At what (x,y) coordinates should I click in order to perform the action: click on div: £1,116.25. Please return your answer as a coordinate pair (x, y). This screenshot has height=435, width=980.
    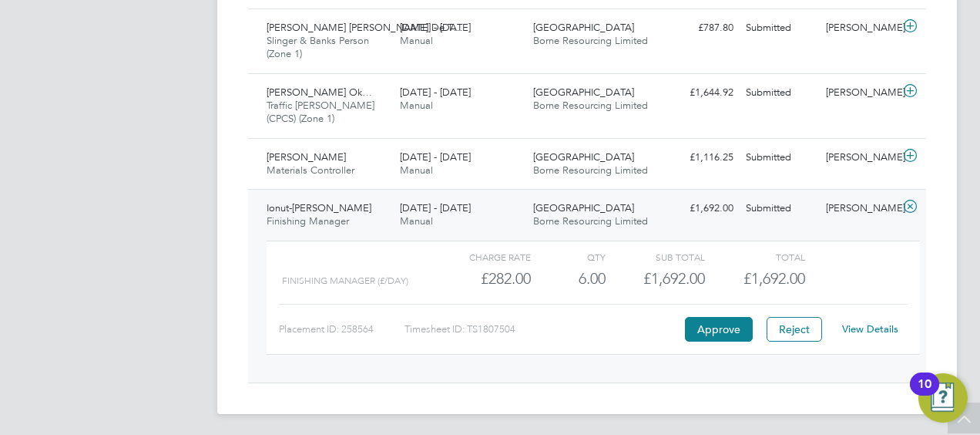
    Looking at the image, I should click on (699, 158).